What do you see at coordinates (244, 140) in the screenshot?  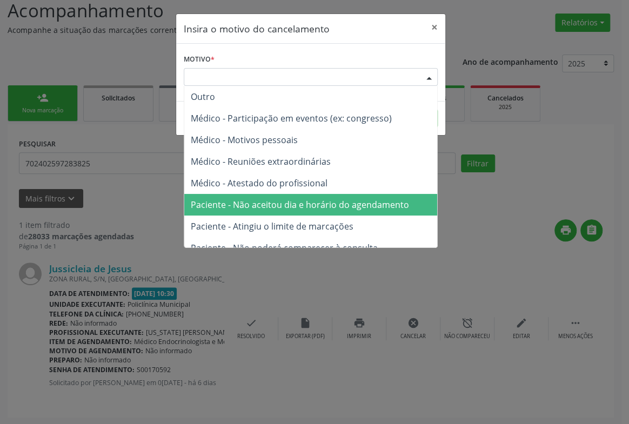 I see `span: Médico - Motivos pessoais` at bounding box center [244, 140].